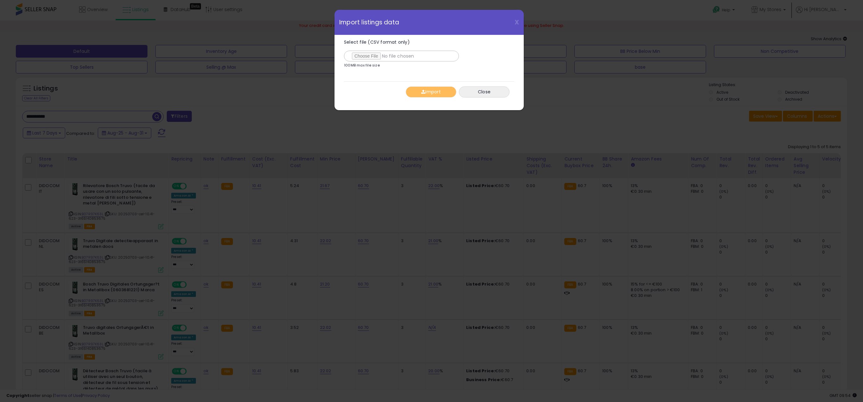  Describe the element at coordinates (362, 65) in the screenshot. I see `p: 100MB max file size` at that location.